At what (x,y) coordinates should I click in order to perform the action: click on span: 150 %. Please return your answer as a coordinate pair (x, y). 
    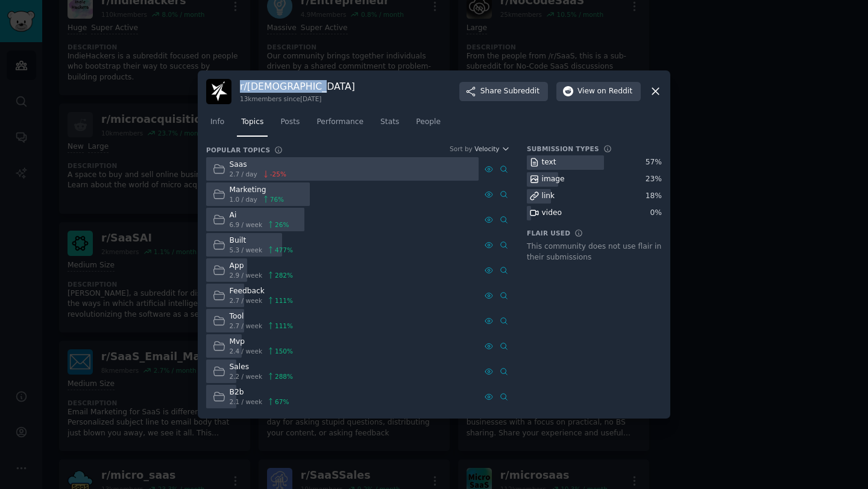
    Looking at the image, I should click on (284, 351).